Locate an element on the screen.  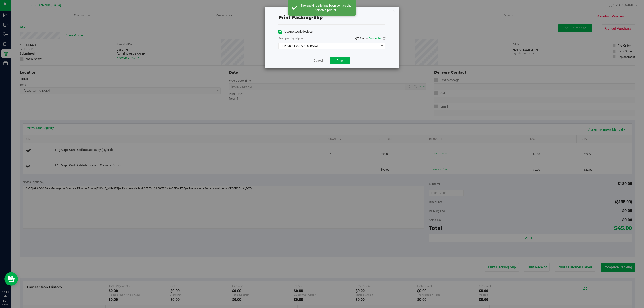
button: Print is located at coordinates (340, 61).